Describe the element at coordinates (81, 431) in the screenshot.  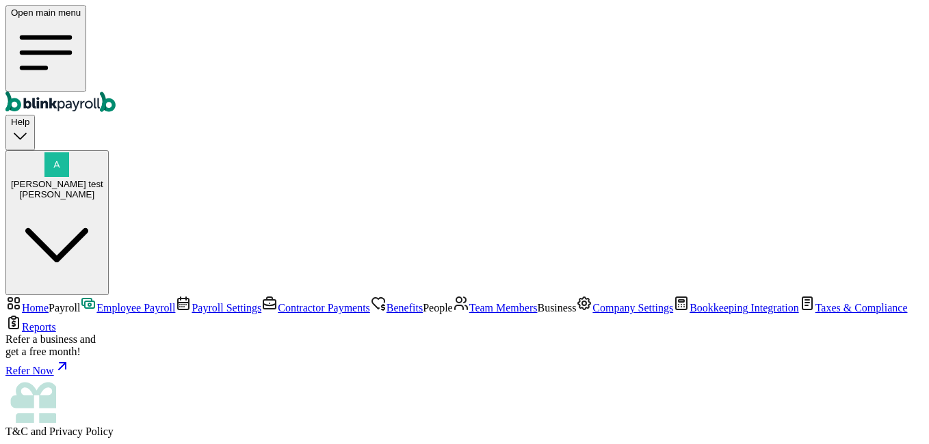
I see `span: Privacy Policy` at that location.